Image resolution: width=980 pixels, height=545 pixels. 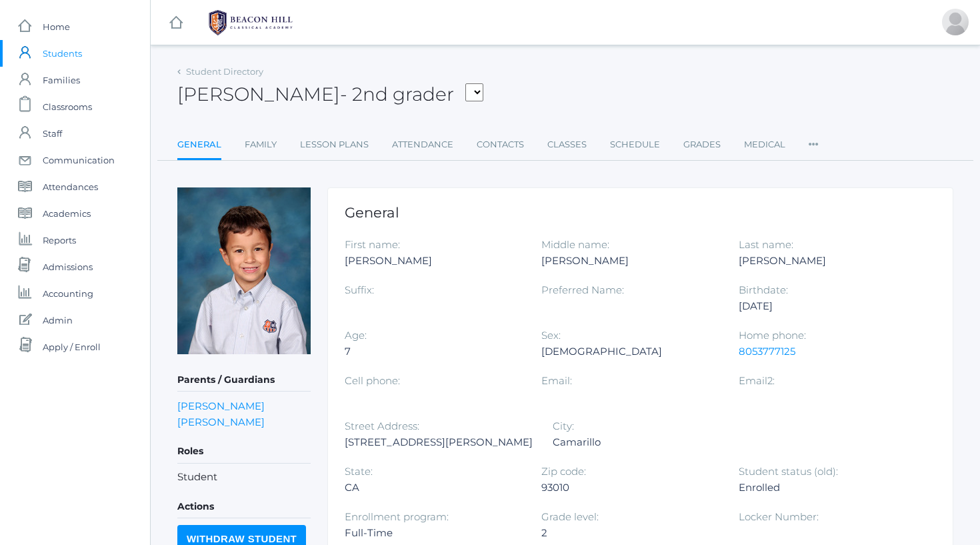 What do you see at coordinates (359, 290) in the screenshot?
I see `label: Suffix:` at bounding box center [359, 290].